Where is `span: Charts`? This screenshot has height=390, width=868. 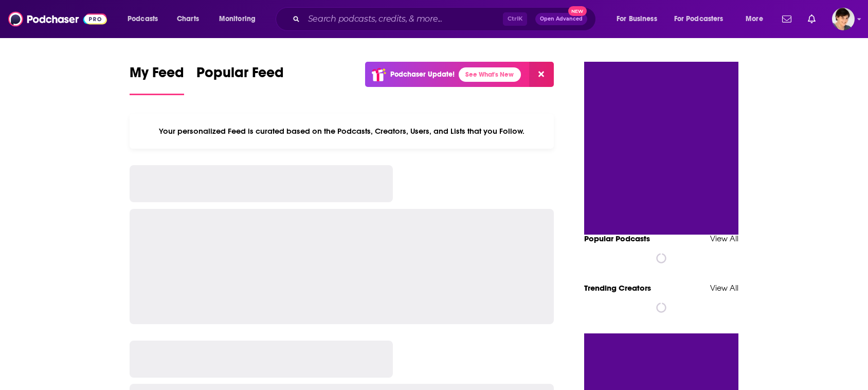 span: Charts is located at coordinates (188, 19).